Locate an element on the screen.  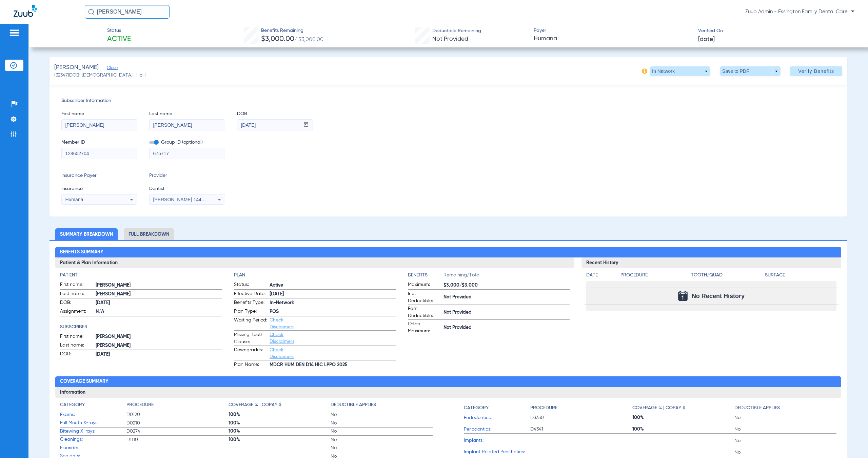
span: Insurance Payer is located at coordinates (100, 176).